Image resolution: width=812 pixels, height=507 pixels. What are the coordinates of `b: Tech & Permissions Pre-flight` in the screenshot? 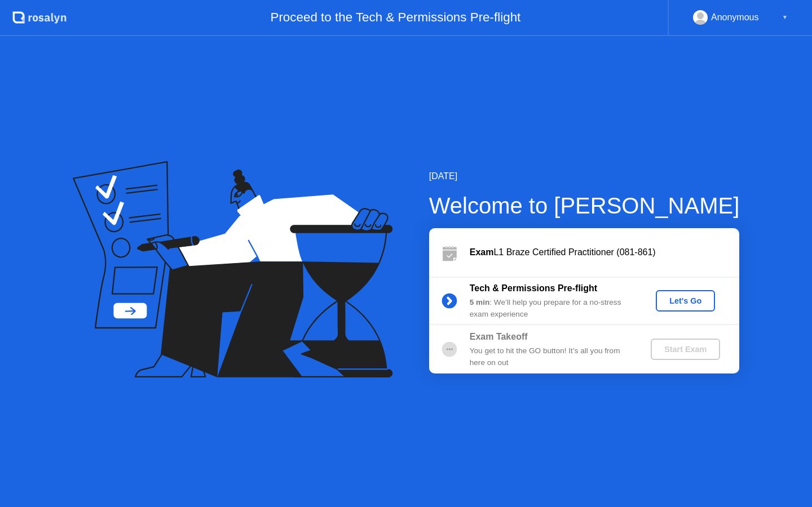 It's located at (533, 288).